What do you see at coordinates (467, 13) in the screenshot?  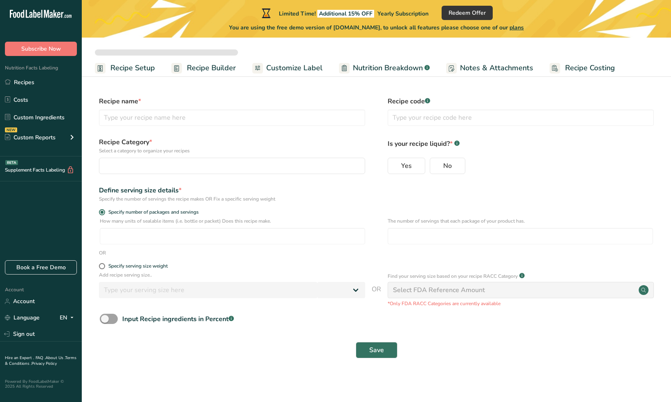 I see `button: Redeem Offer` at bounding box center [467, 13].